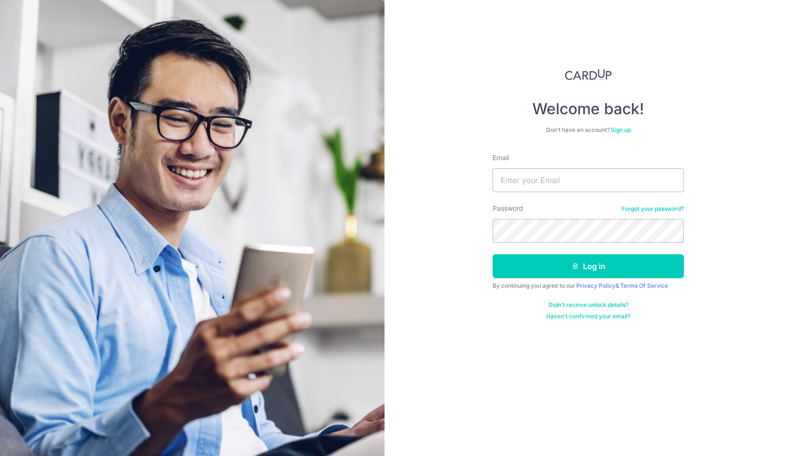 The image size is (792, 456). Describe the element at coordinates (588, 130) in the screenshot. I see `div: Don’t have an account?` at that location.